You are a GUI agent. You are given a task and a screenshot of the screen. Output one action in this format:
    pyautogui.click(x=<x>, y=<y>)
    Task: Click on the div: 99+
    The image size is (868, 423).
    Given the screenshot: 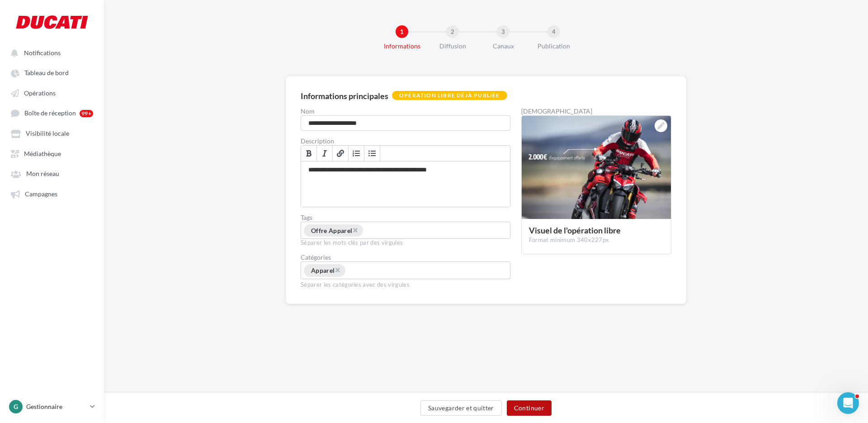 What is the action you would take?
    pyautogui.click(x=86, y=114)
    